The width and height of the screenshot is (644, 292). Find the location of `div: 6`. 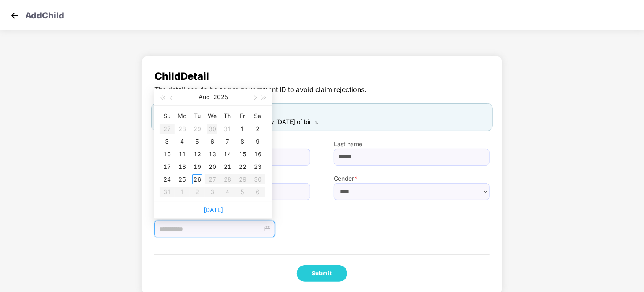

div: 6 is located at coordinates (212, 141).